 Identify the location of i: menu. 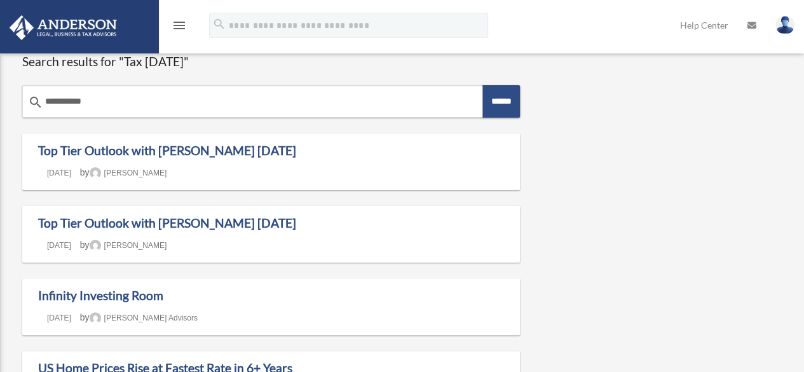
(179, 25).